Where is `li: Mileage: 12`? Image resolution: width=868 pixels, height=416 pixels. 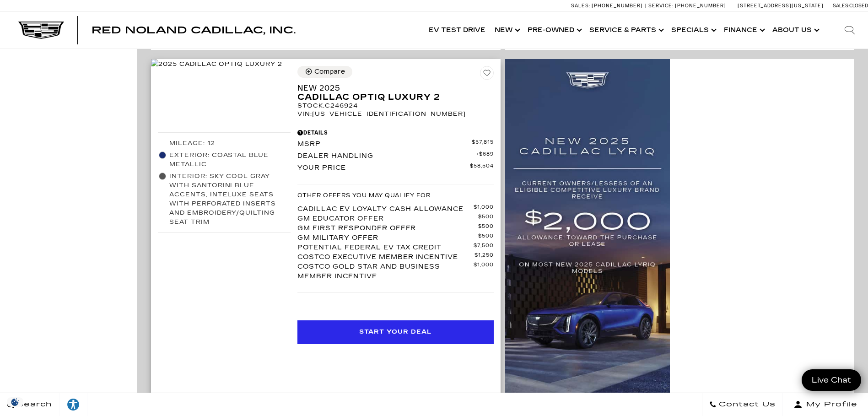 li: Mileage: 12 is located at coordinates (224, 143).